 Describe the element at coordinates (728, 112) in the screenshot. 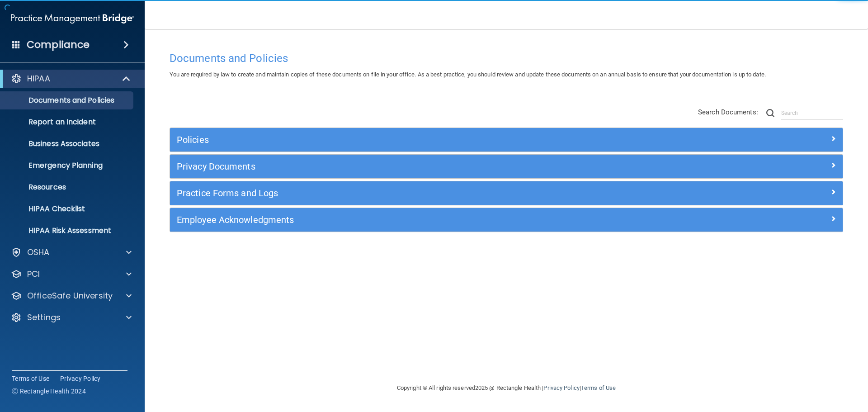

I see `span: Search Documents:` at that location.